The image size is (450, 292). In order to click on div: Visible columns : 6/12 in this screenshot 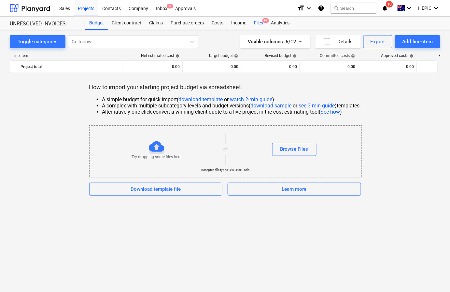, I will do `click(275, 42)`.